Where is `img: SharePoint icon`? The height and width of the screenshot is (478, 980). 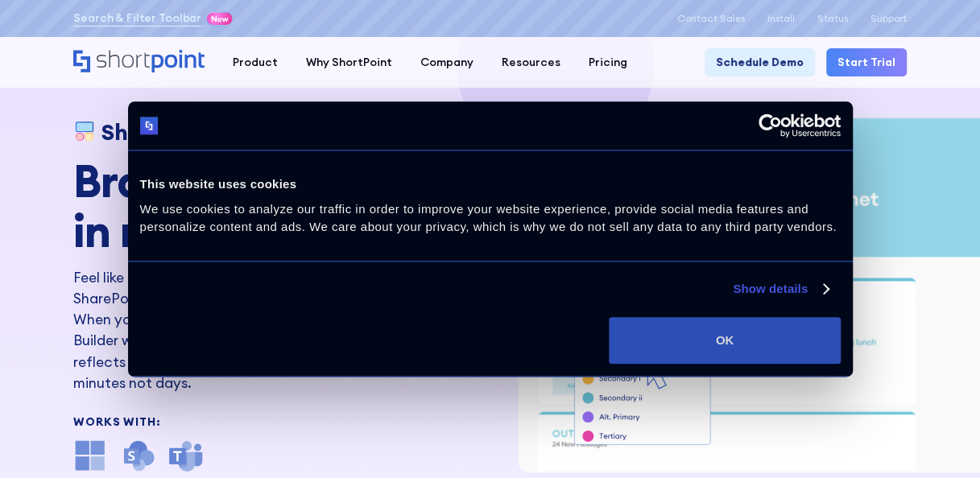
img: SharePoint icon is located at coordinates (138, 455).